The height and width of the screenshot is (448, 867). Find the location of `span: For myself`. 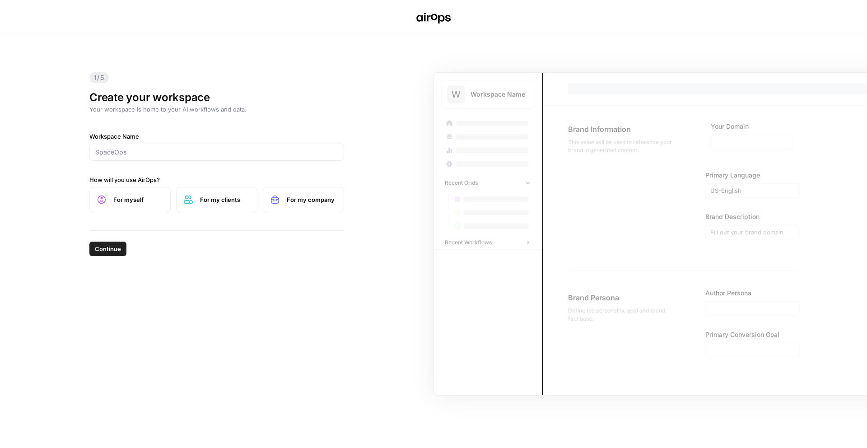

span: For myself is located at coordinates (138, 200).